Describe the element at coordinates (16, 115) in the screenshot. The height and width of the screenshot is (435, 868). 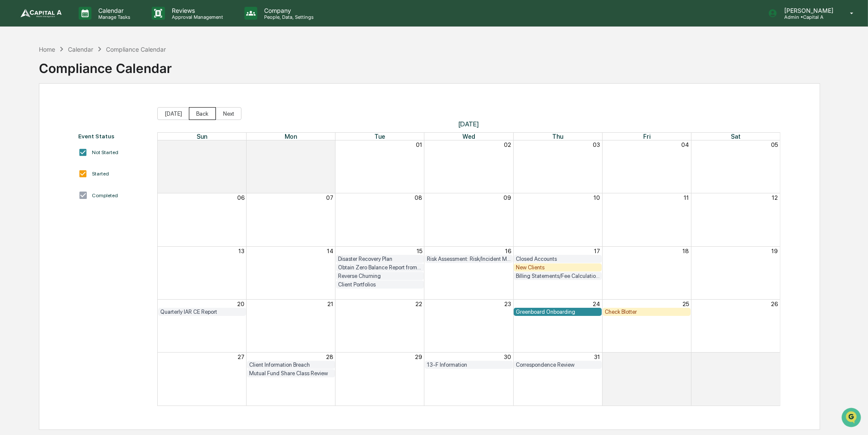
I see `img: Sigrid Alegria` at that location.